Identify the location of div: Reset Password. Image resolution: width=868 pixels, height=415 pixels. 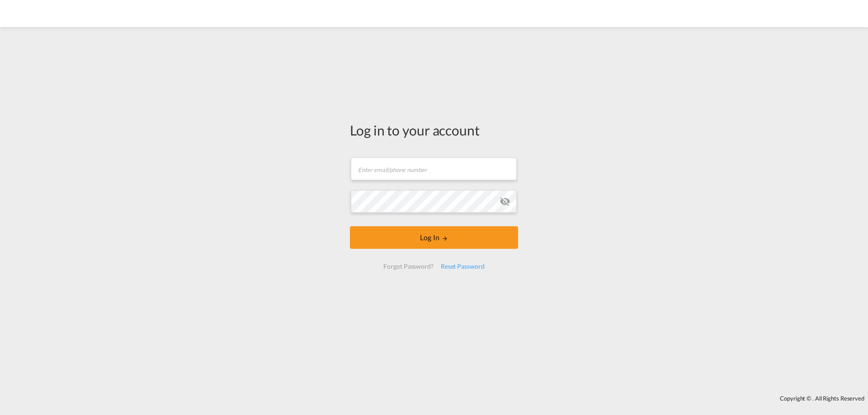
(462, 267).